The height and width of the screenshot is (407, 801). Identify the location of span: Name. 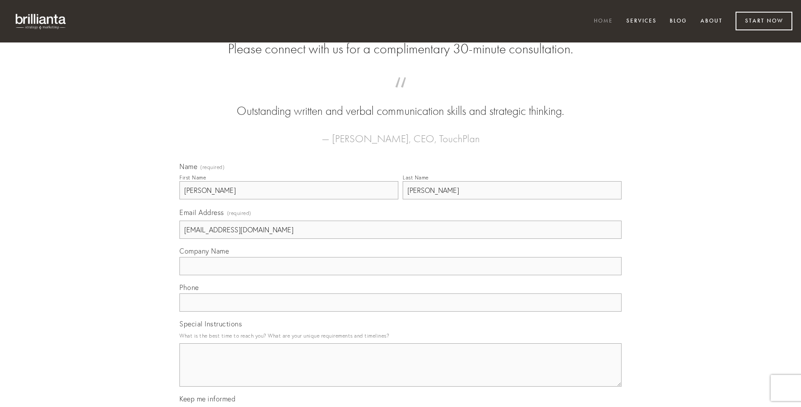
(188, 166).